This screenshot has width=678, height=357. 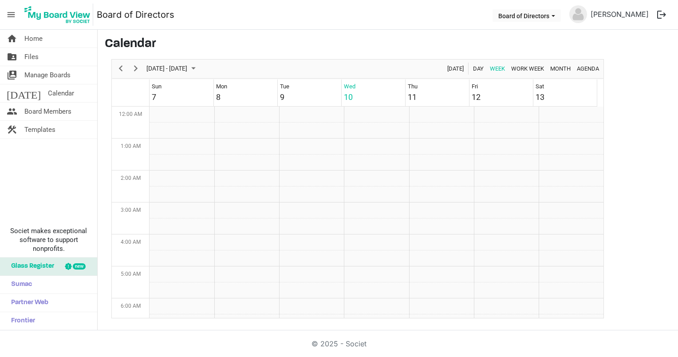 What do you see at coordinates (560, 68) in the screenshot?
I see `span: Month` at bounding box center [560, 68].